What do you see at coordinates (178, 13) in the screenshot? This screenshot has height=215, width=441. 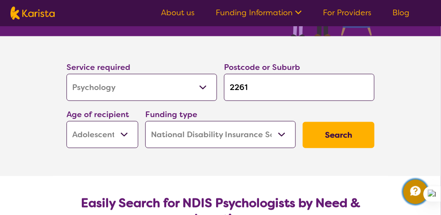 I see `a: About us` at bounding box center [178, 13].